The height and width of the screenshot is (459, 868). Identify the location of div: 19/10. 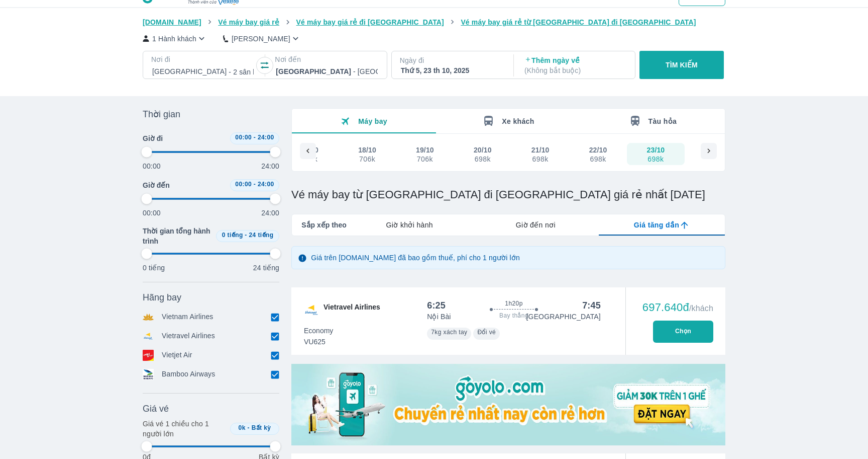
(425, 150).